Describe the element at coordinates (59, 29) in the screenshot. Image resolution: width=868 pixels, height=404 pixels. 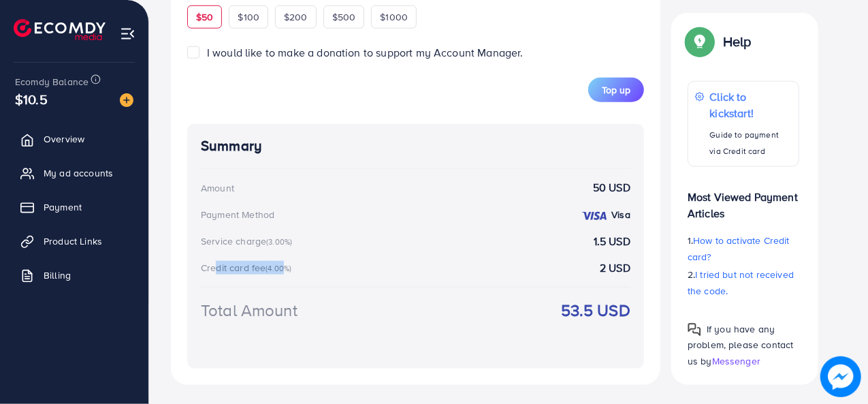
I see `img: logo` at that location.